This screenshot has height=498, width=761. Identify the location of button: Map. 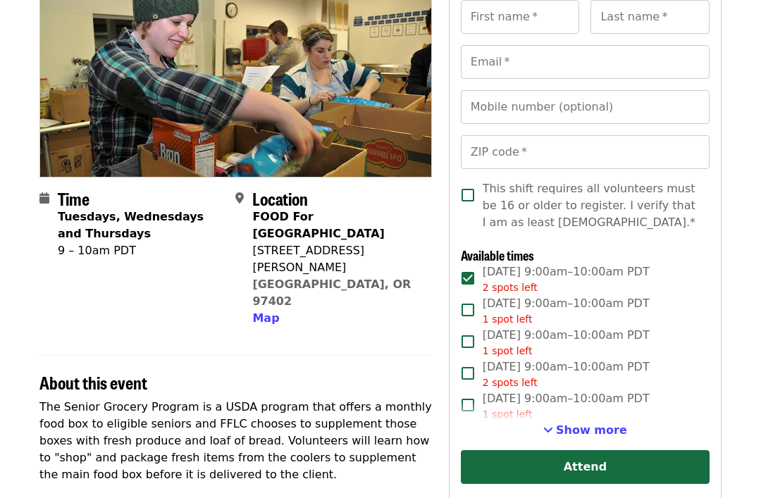
(266, 319).